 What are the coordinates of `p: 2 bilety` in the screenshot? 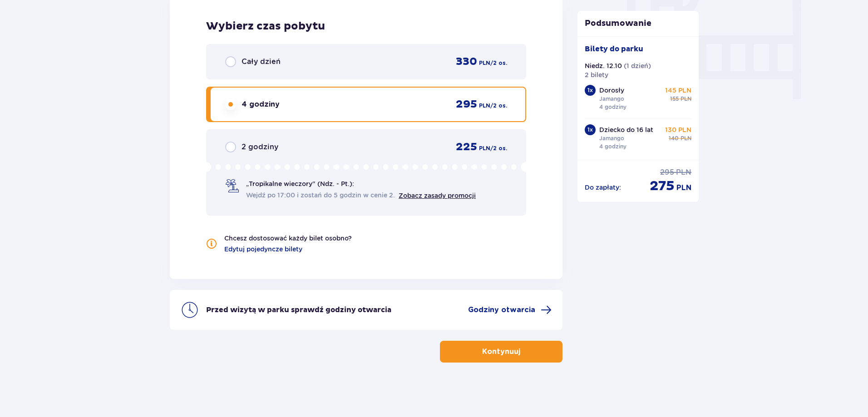 It's located at (597, 75).